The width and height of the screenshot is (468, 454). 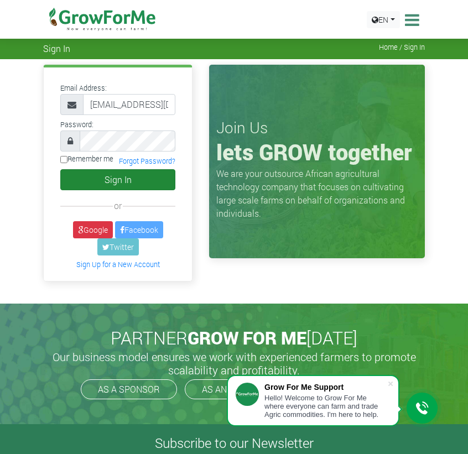 I want to click on p: We are your outsource African agricultural technology company that focuses on cultivating large s..., so click(x=317, y=194).